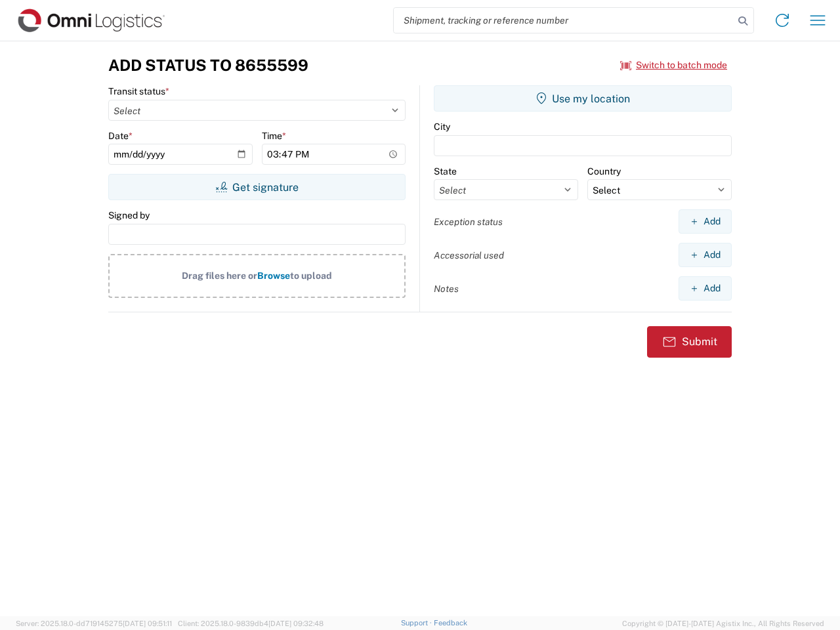 The height and width of the screenshot is (630, 840). What do you see at coordinates (689, 342) in the screenshot?
I see `button: Submit` at bounding box center [689, 342].